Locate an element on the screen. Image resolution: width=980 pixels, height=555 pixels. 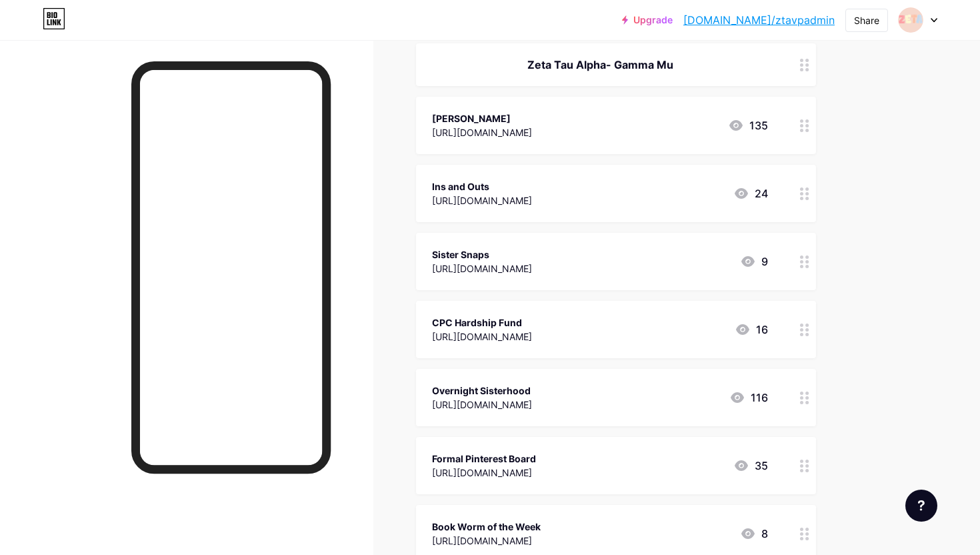
div: CPC Hardship Fund is located at coordinates (482, 322).